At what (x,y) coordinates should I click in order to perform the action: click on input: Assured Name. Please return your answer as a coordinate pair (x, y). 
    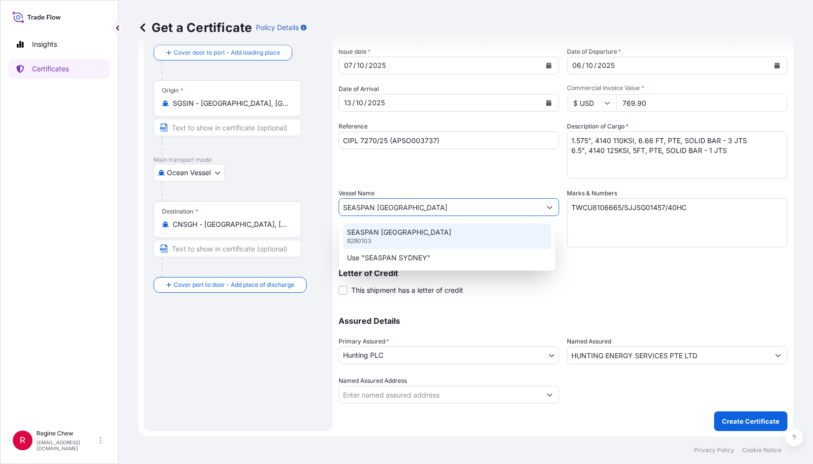
    Looking at the image, I should click on (668, 355).